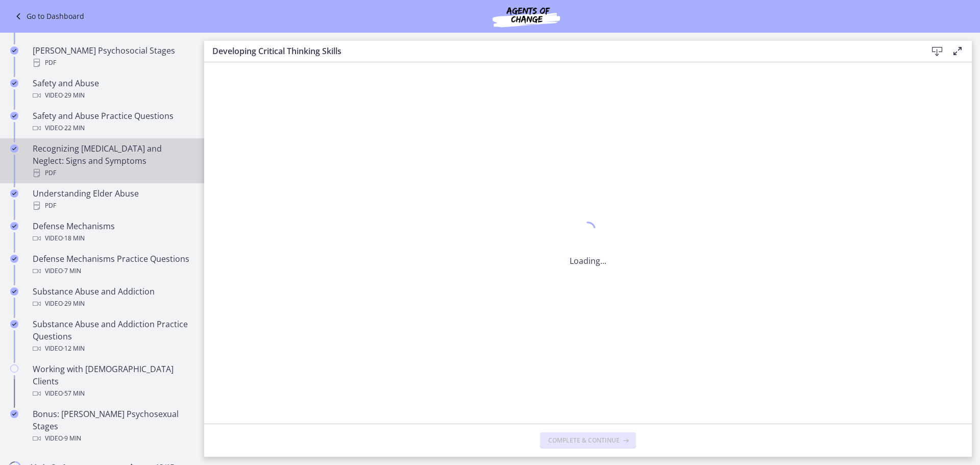 Image resolution: width=980 pixels, height=465 pixels. I want to click on span: · 18 min, so click(74, 238).